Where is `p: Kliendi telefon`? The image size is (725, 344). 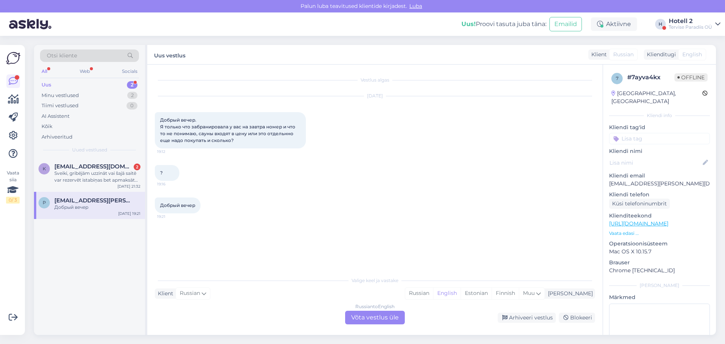 p: Kliendi telefon is located at coordinates (659, 194).